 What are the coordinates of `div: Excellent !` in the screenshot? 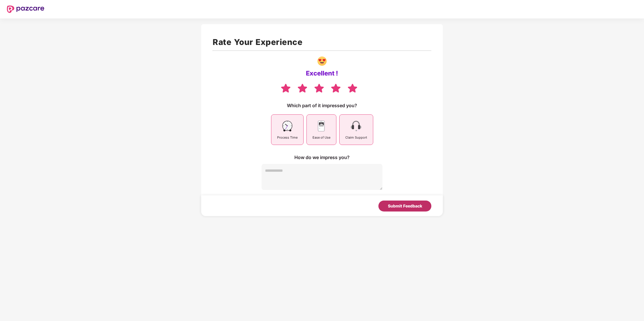 It's located at (322, 73).